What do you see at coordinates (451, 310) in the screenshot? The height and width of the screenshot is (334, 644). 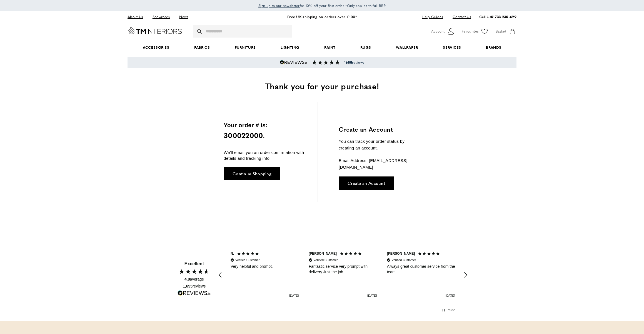 I see `div: Pause` at bounding box center [451, 310].